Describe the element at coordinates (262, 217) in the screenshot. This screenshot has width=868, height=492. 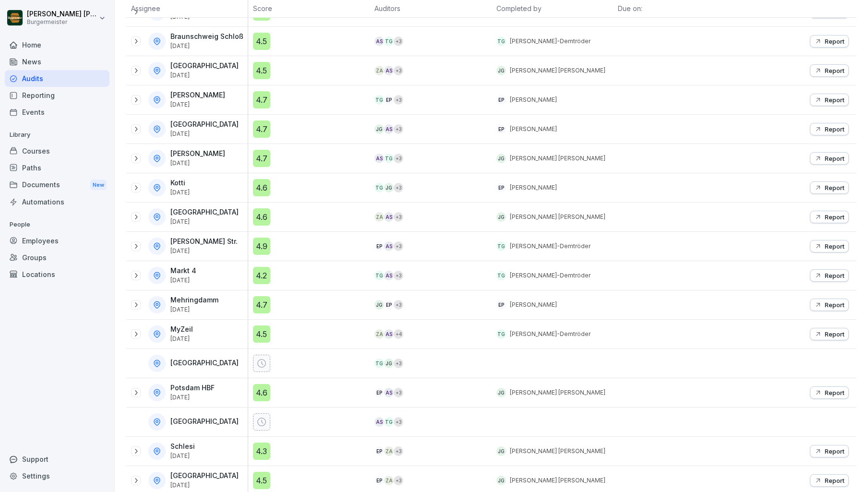
I see `div: 4.6` at that location.